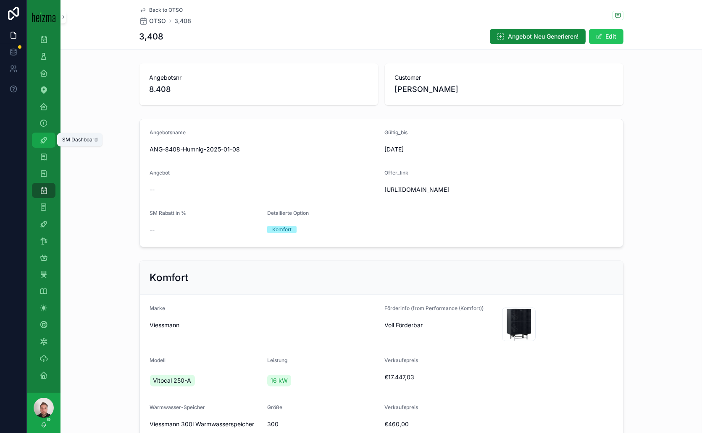  What do you see at coordinates (152, 37) in the screenshot?
I see `h1: 3,408` at bounding box center [152, 37].